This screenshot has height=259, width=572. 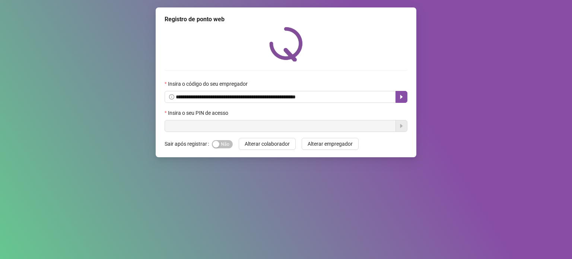 What do you see at coordinates (330, 144) in the screenshot?
I see `button: Alterar empregador` at bounding box center [330, 144].